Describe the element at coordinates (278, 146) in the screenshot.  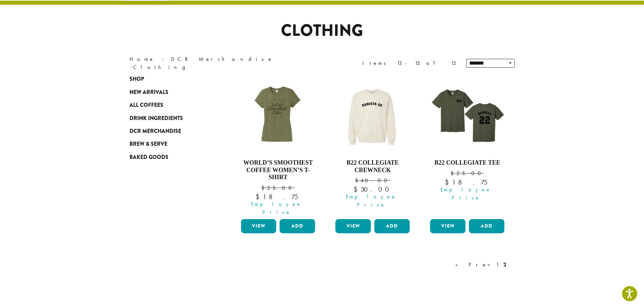
I see `a: World’s Smoothest Coffee Women’s T-Shirt $25.00 Employee Price` at that location.